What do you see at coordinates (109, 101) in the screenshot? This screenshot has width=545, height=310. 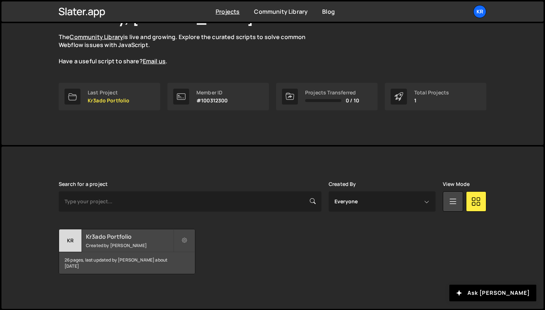 I see `p: Kr3ado Portfolio` at bounding box center [109, 101].